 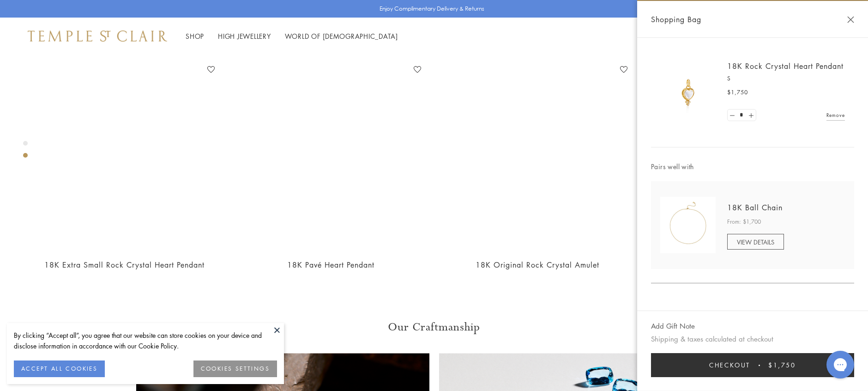 I want to click on p: Enjoy Complimentary Delivery & Returns, so click(x=432, y=8).